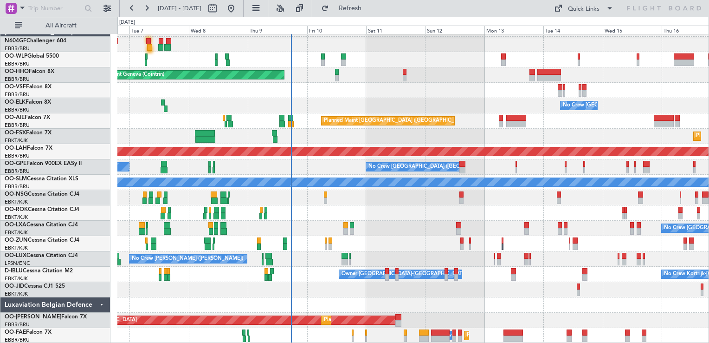  What do you see at coordinates (16, 194) in the screenshot?
I see `span: OO-NSG` at bounding box center [16, 194].